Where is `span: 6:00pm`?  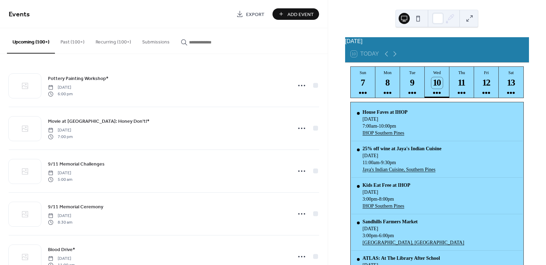 span: 6:00pm is located at coordinates (386, 236).